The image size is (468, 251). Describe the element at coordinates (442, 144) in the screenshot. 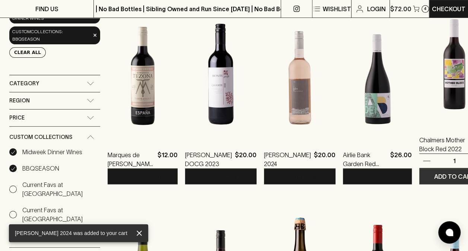

I see `a: Chalmers Mother Block Red 2022` at that location.